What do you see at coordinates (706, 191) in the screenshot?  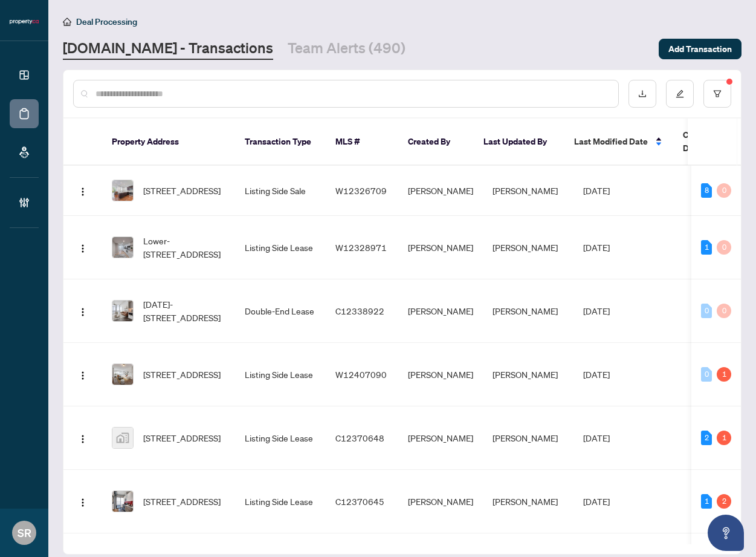 I see `div: 8` at bounding box center [706, 191].